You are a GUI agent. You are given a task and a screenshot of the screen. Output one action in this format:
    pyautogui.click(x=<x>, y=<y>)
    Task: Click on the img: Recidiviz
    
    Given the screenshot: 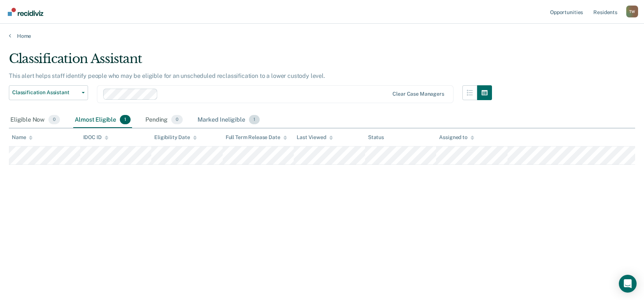 What is the action you would take?
    pyautogui.click(x=26, y=12)
    